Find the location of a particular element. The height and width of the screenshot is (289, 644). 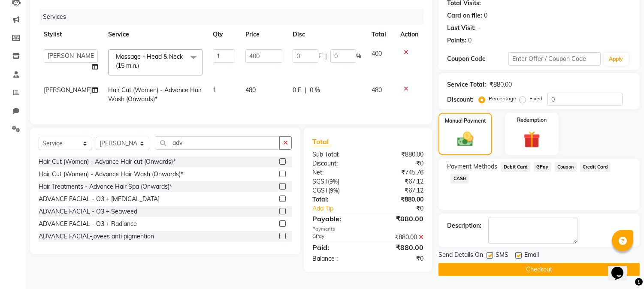

div: Paid: is located at coordinates (337, 247).